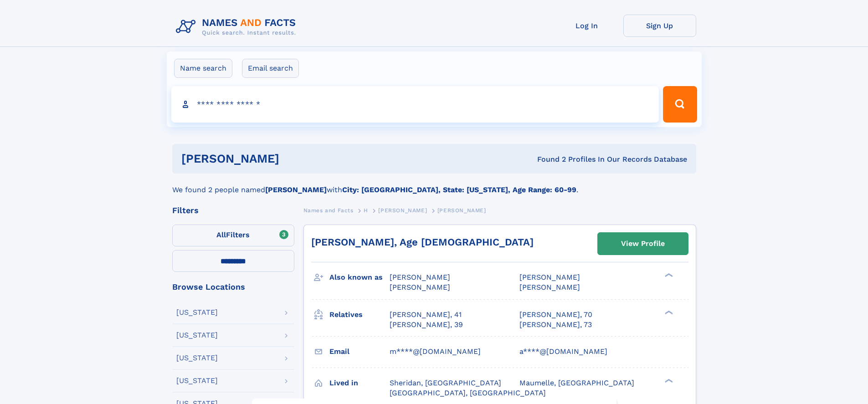 The width and height of the screenshot is (868, 404). What do you see at coordinates (366, 211) in the screenshot?
I see `span: H` at bounding box center [366, 211].